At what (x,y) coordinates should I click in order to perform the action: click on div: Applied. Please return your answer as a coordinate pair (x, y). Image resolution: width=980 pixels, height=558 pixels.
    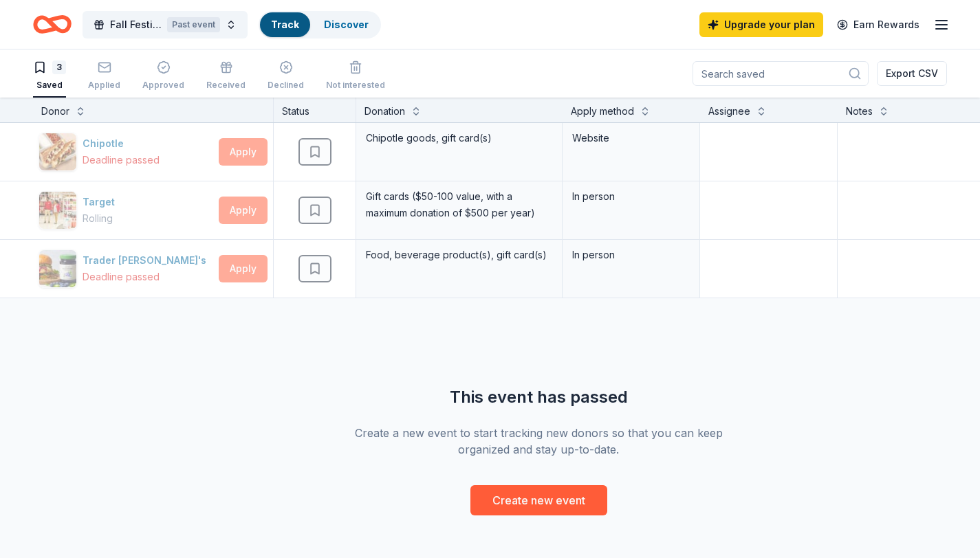
    Looking at the image, I should click on (104, 85).